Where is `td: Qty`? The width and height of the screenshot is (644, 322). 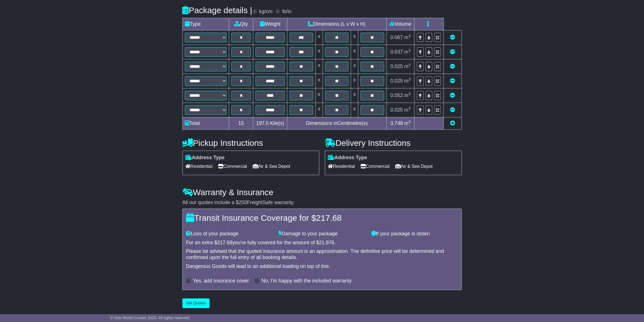 td: Qty is located at coordinates (241, 24).